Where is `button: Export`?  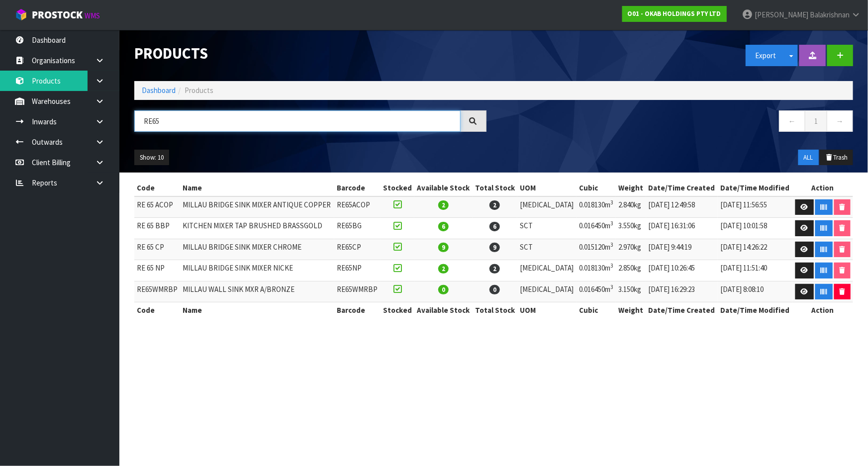
button: Export is located at coordinates (765, 55).